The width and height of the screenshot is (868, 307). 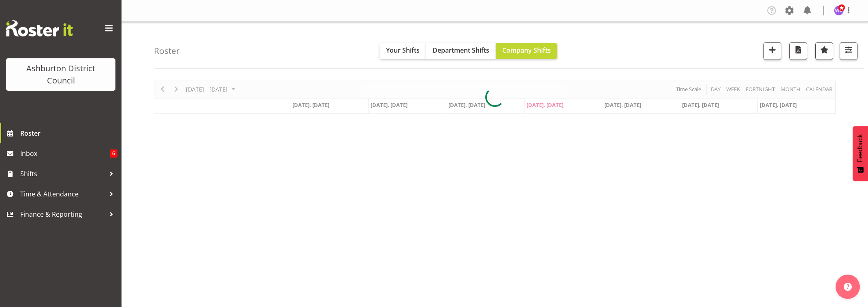 I want to click on button: Highlight an important date within the roster., so click(x=824, y=51).